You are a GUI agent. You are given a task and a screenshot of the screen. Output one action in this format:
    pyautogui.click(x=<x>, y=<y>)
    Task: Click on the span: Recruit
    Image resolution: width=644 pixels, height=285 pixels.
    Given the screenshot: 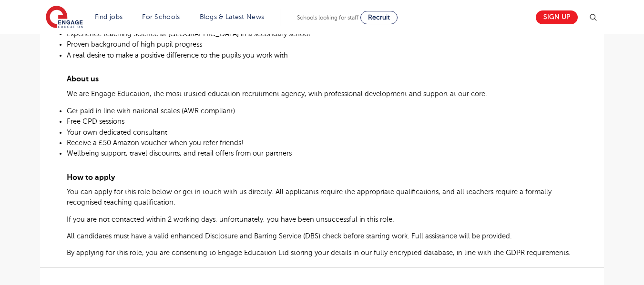 What is the action you would take?
    pyautogui.click(x=379, y=17)
    